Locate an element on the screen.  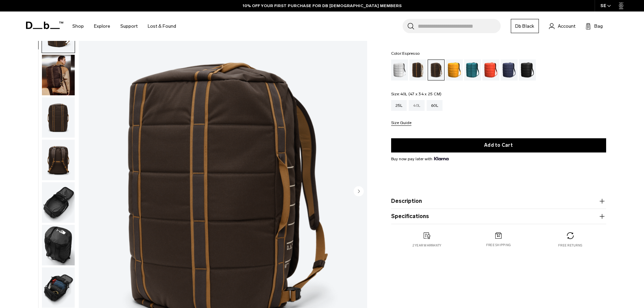
a: Explore is located at coordinates (102, 26).